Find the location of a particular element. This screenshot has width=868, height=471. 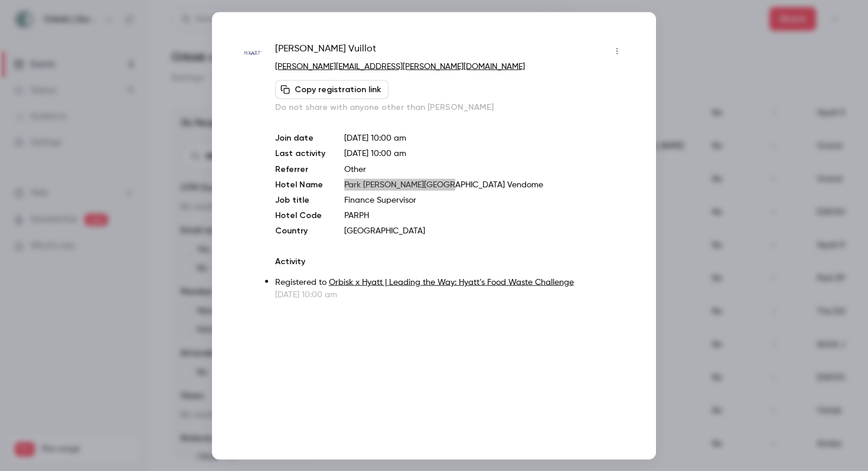

p: Registered to is located at coordinates (450, 282).